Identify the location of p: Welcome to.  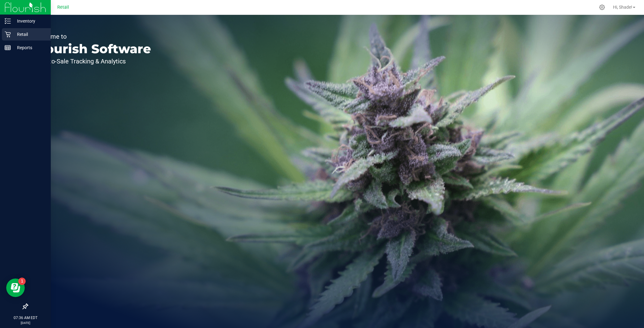
(92, 37).